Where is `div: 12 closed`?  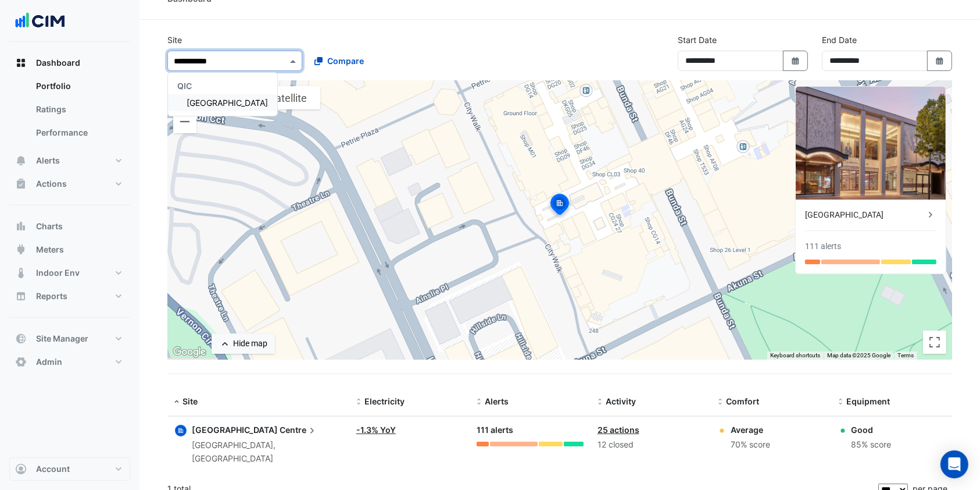
div: 12 closed is located at coordinates (650, 444).